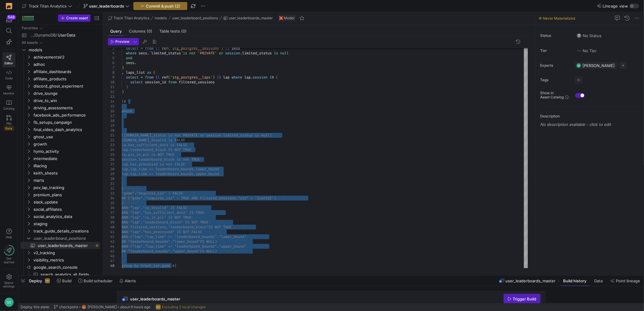  What do you see at coordinates (9, 281) in the screenshot?
I see `a: Spacesettings` at bounding box center [9, 281].